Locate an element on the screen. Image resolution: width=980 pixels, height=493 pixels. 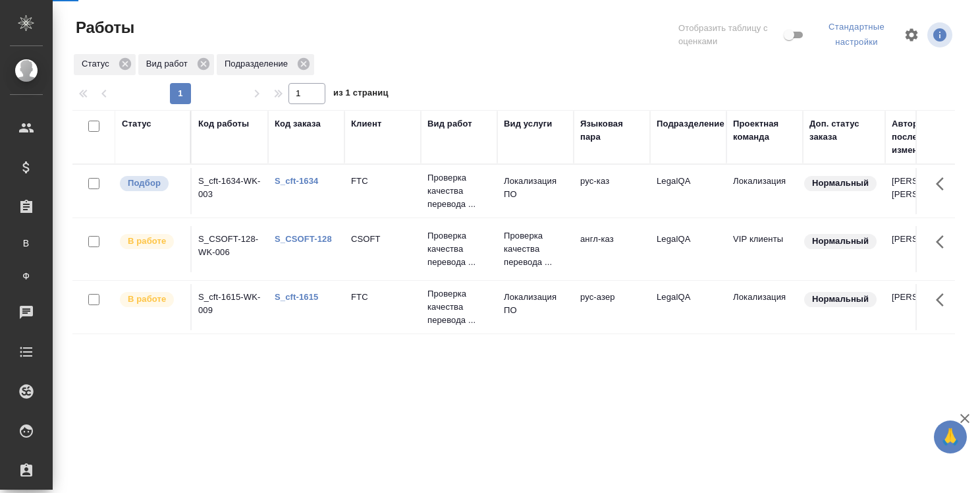
a: Ф is located at coordinates (27, 276).